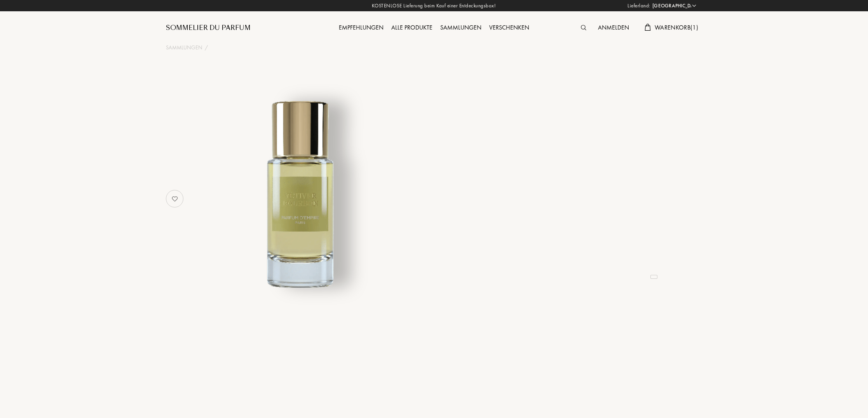 The width and height of the screenshot is (868, 418). I want to click on img: undefined undefined, so click(300, 195).